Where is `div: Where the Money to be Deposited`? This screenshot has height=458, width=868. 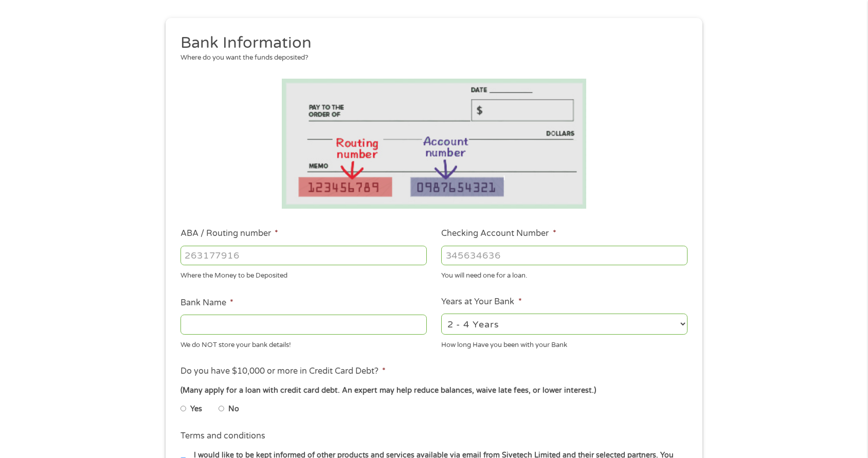
div: Where the Money to be Deposited is located at coordinates (304, 274).